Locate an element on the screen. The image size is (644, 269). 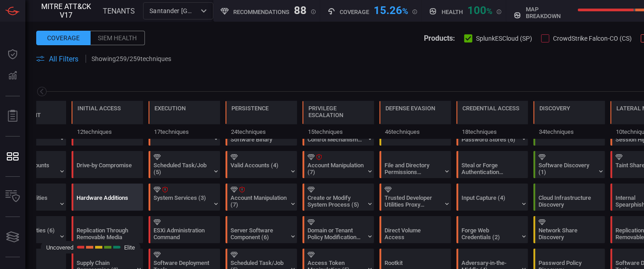
div: T1127: Trusted Developer Utilities Proxy Execution is located at coordinates (415, 197).